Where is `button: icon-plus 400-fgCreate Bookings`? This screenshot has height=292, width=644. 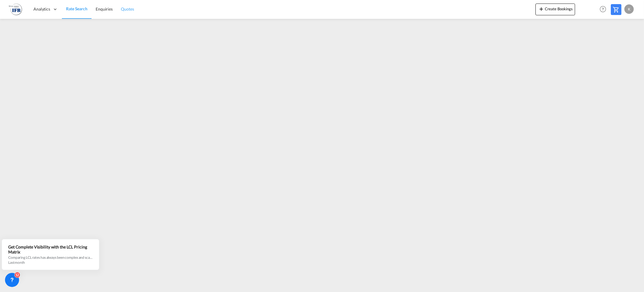
button: icon-plus 400-fgCreate Bookings is located at coordinates (555, 9).